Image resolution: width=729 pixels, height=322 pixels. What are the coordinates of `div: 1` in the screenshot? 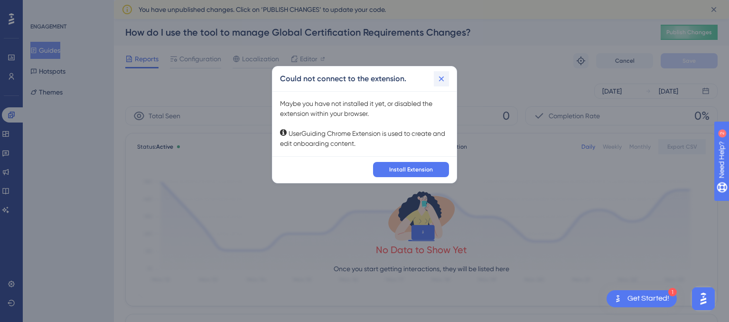 It's located at (672, 292).